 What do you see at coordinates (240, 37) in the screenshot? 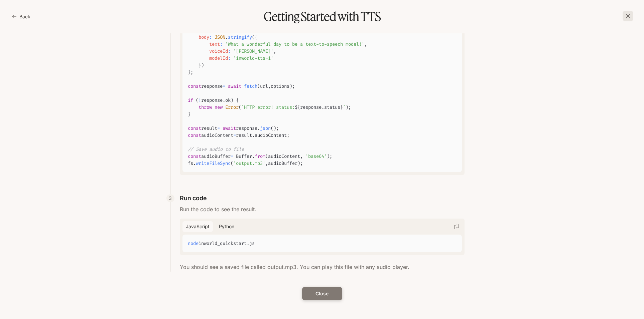
I see `span: stringify` at bounding box center [240, 37].